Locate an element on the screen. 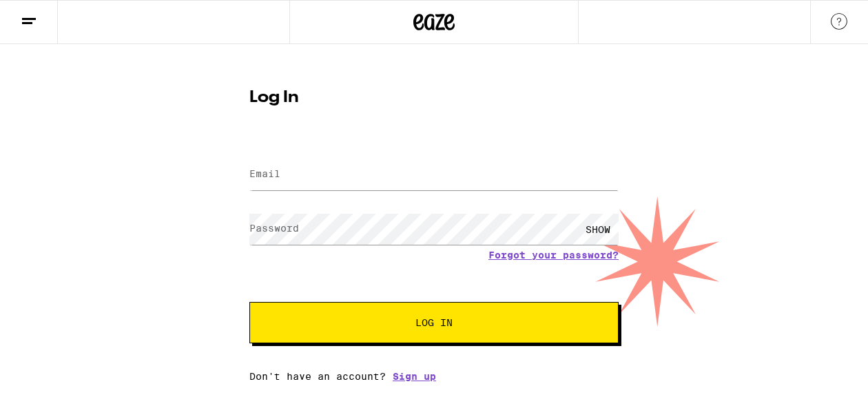  a: Forgot your password? is located at coordinates (553, 255).